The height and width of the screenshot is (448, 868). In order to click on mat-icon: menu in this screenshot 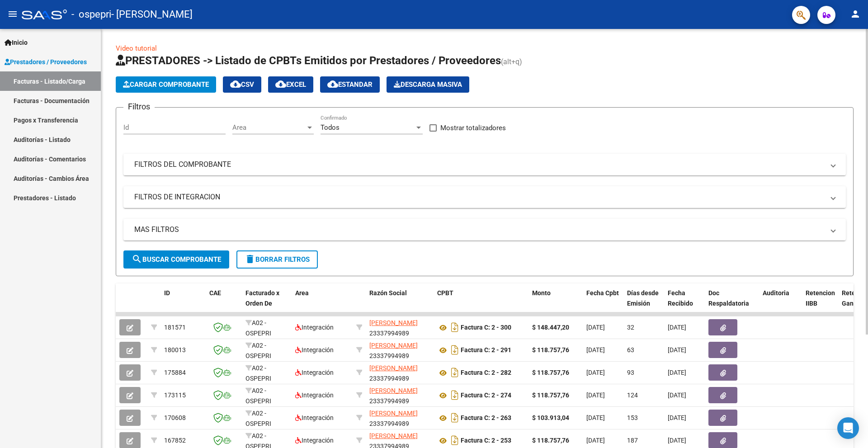, I will do `click(12, 14)`.